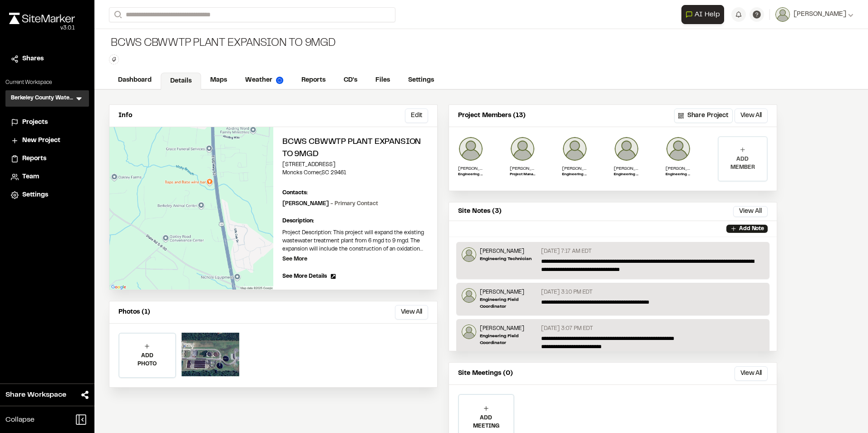  I want to click on span: AI Help, so click(707, 15).